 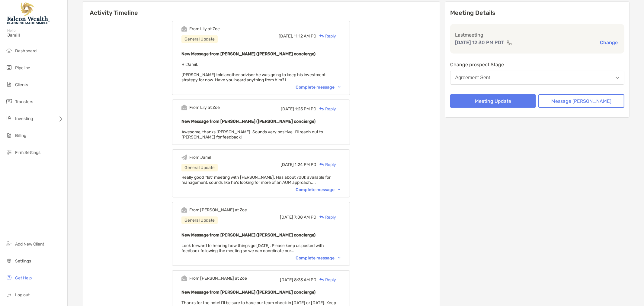 I want to click on button: Change, so click(x=608, y=43).